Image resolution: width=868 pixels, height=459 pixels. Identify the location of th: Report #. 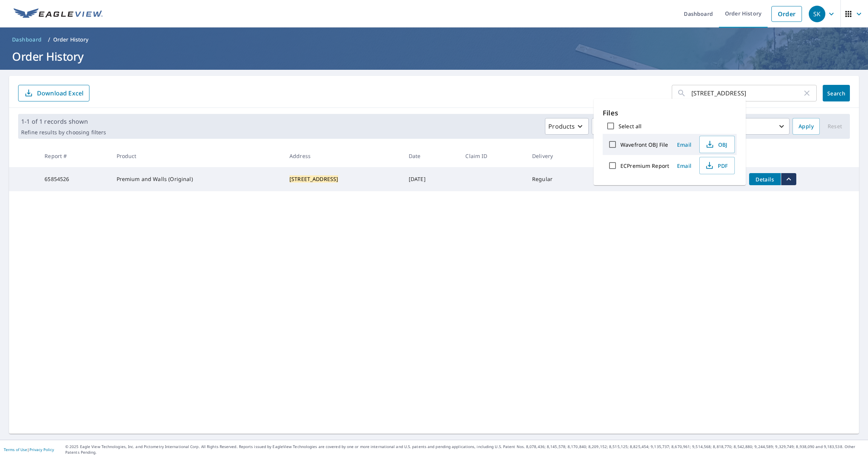
(74, 155).